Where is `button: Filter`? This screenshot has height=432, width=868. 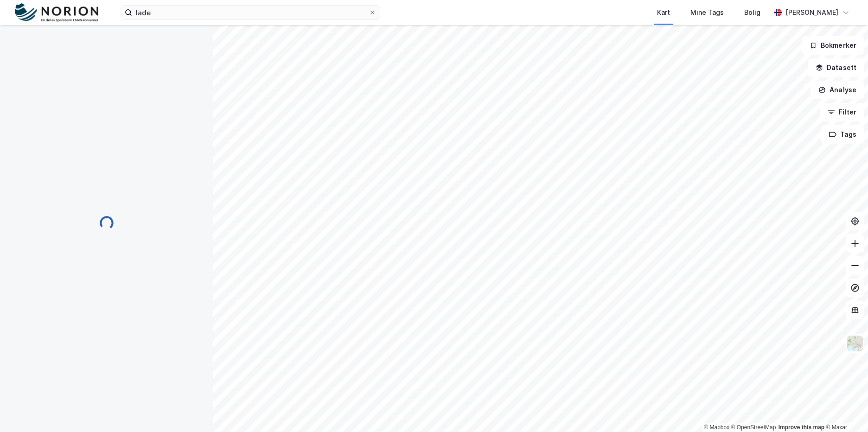
button: Filter is located at coordinates (842, 112).